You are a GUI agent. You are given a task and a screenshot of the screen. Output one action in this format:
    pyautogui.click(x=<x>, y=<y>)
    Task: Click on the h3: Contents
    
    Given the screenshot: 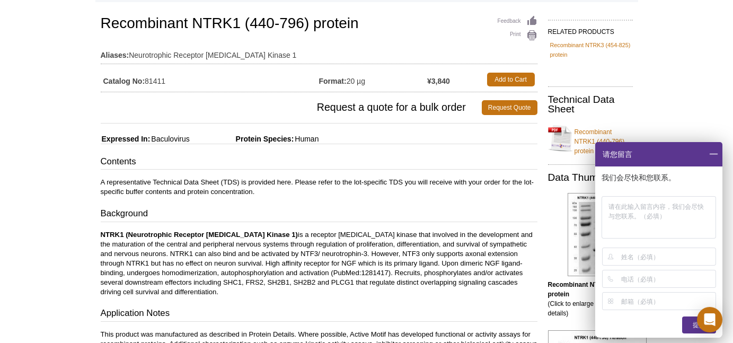 What is the action you would take?
    pyautogui.click(x=319, y=163)
    